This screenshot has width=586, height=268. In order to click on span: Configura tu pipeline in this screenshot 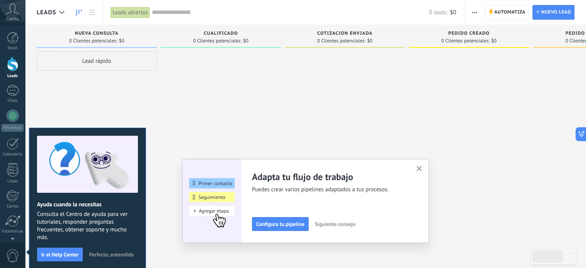, I will do `click(280, 224)`.